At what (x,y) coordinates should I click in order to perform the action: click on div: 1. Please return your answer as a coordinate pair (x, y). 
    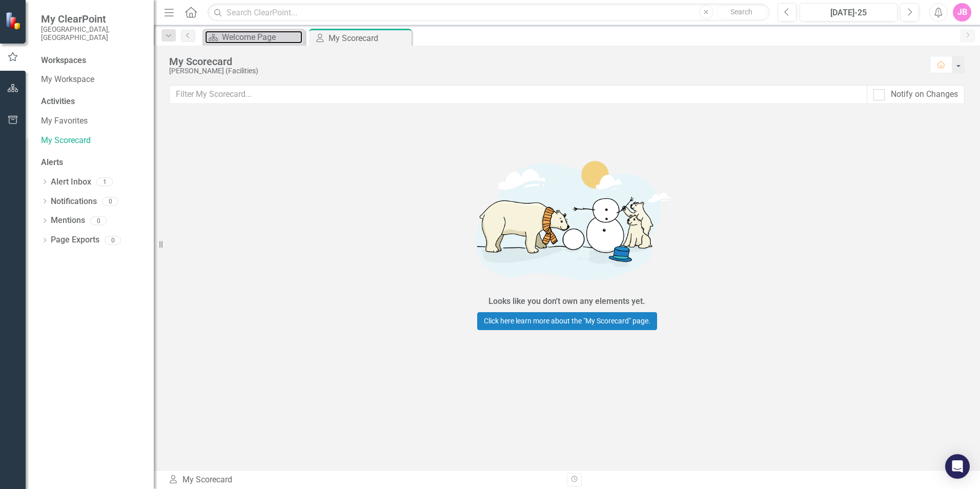
    Looking at the image, I should click on (105, 182).